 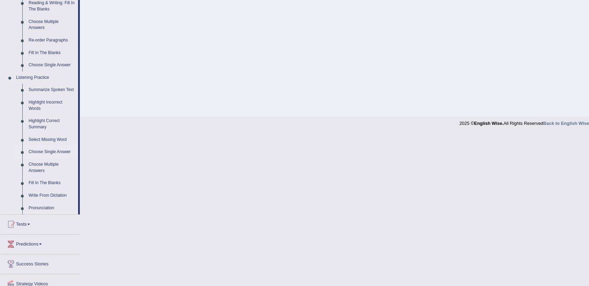 What do you see at coordinates (40, 263) in the screenshot?
I see `a: Success Stories` at bounding box center [40, 263].